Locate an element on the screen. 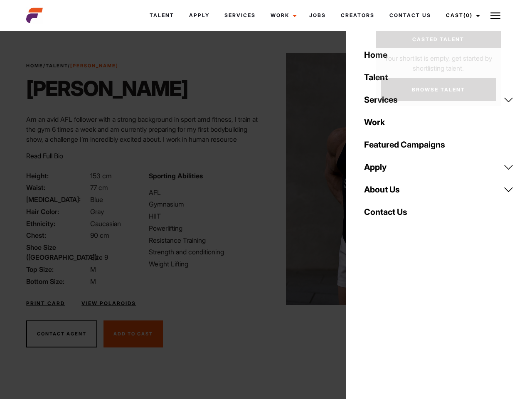 The width and height of the screenshot is (532, 399). span: 90 cm is located at coordinates (100, 235).